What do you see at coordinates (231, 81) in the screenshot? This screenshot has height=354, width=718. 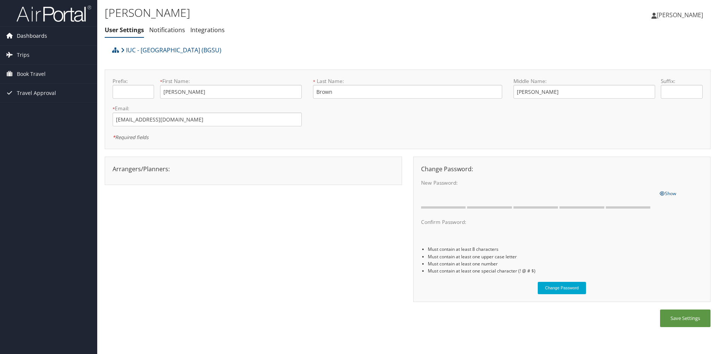 I see `label: First Name:` at bounding box center [231, 81].